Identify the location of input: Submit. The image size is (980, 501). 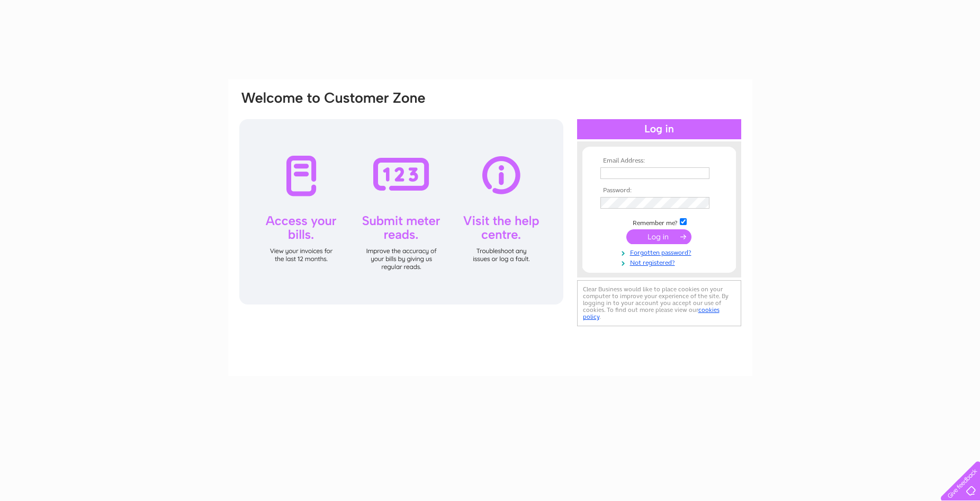
(659, 237).